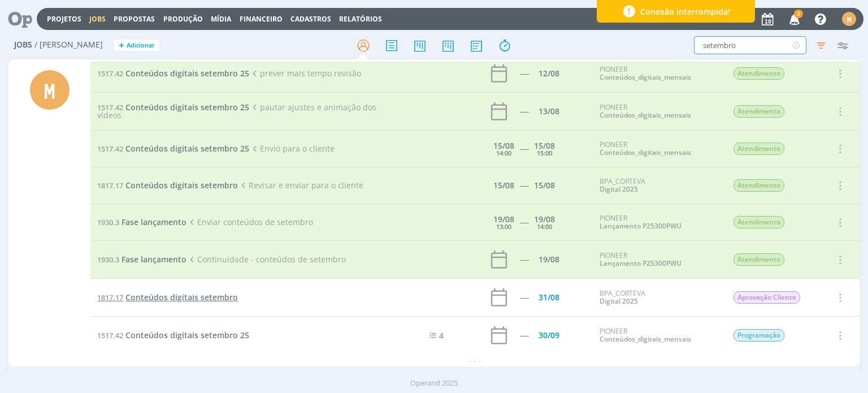 Image resolution: width=868 pixels, height=393 pixels. What do you see at coordinates (63, 18) in the screenshot?
I see `a: Projetos` at bounding box center [63, 18].